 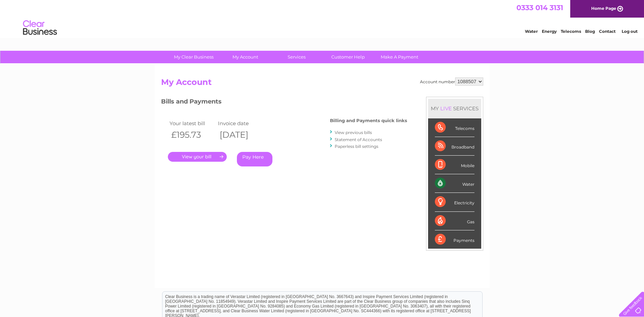 What do you see at coordinates (296, 57) in the screenshot?
I see `a: Services` at bounding box center [296, 57].